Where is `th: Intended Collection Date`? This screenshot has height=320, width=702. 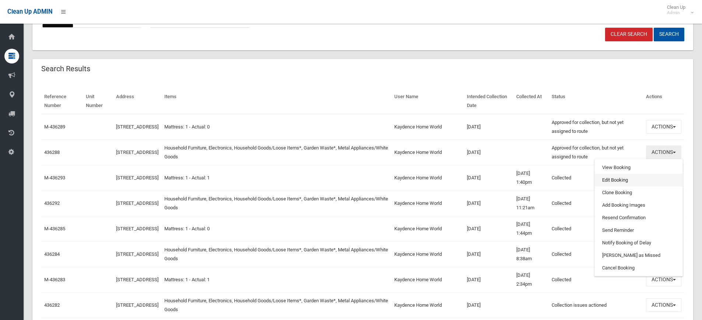 th: Intended Collection Date is located at coordinates (489, 101).